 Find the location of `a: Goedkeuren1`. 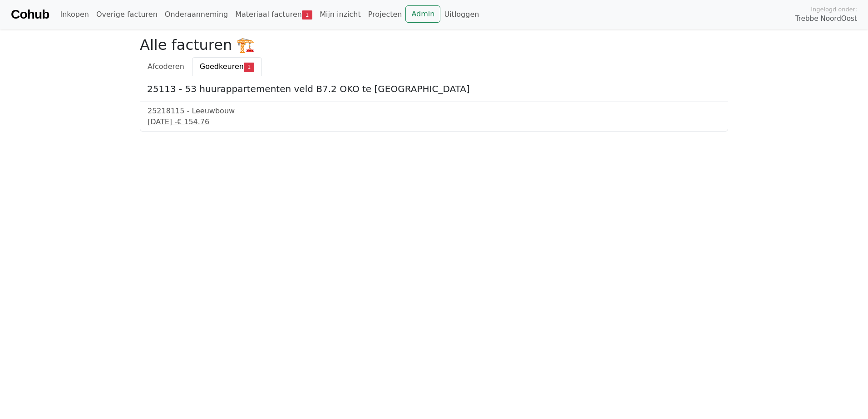

a: Goedkeuren1 is located at coordinates (227, 66).